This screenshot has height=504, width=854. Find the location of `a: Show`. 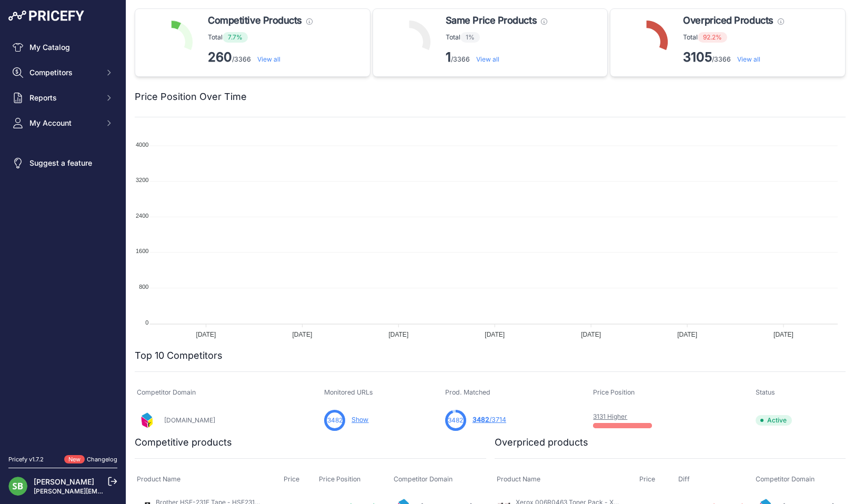

a: Show is located at coordinates (360, 419).